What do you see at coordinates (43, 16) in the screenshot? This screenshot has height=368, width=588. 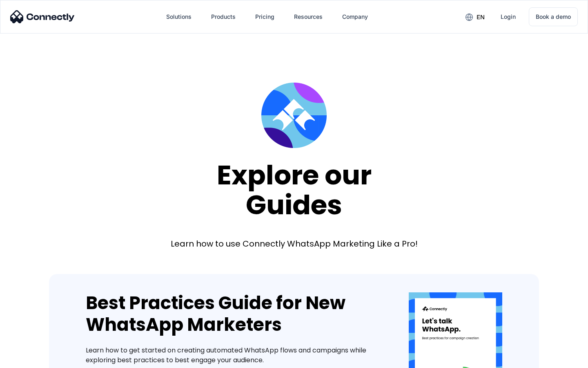 I see `img: Connectly Logo` at bounding box center [43, 16].